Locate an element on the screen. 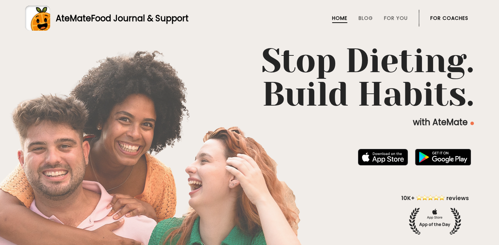 This screenshot has width=499, height=245. a: Home is located at coordinates (340, 18).